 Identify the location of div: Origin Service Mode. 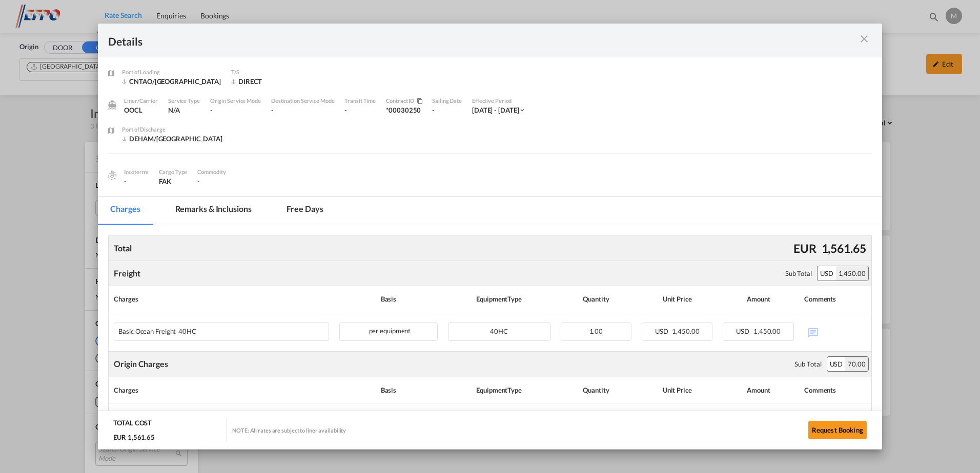
(235, 101).